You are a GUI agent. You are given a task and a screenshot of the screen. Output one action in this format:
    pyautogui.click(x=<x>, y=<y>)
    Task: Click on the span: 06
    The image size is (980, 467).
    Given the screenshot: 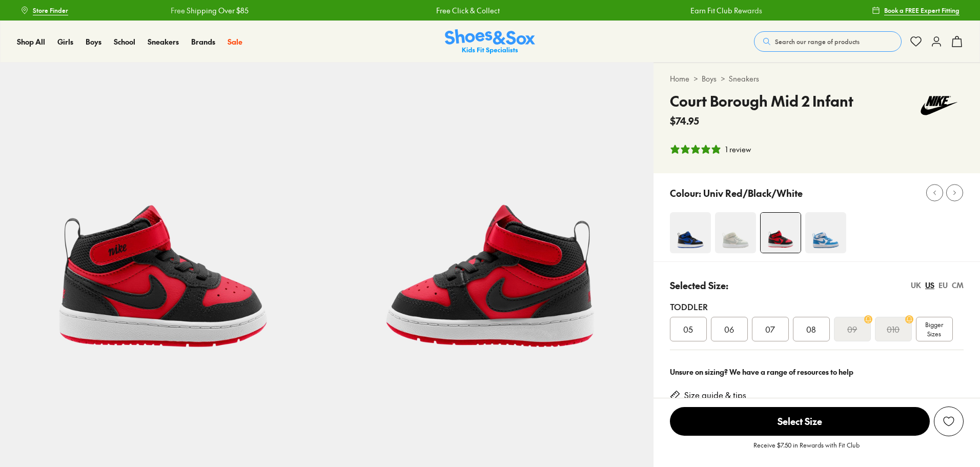 What is the action you would take?
    pyautogui.click(x=729, y=329)
    